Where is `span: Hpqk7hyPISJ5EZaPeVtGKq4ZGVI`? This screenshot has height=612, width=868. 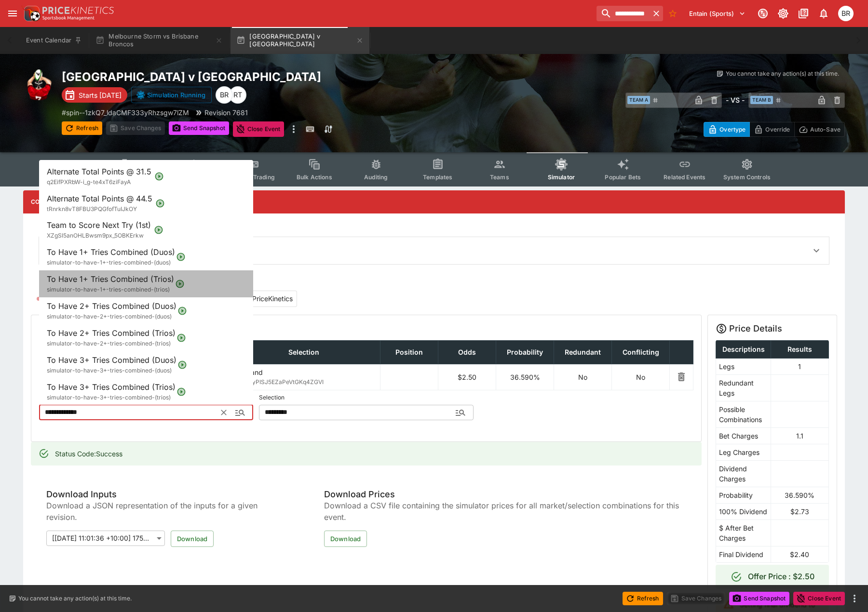 span: Hpqk7hyPISJ5EZaPeVtGKq4ZGVI is located at coordinates (304, 382).